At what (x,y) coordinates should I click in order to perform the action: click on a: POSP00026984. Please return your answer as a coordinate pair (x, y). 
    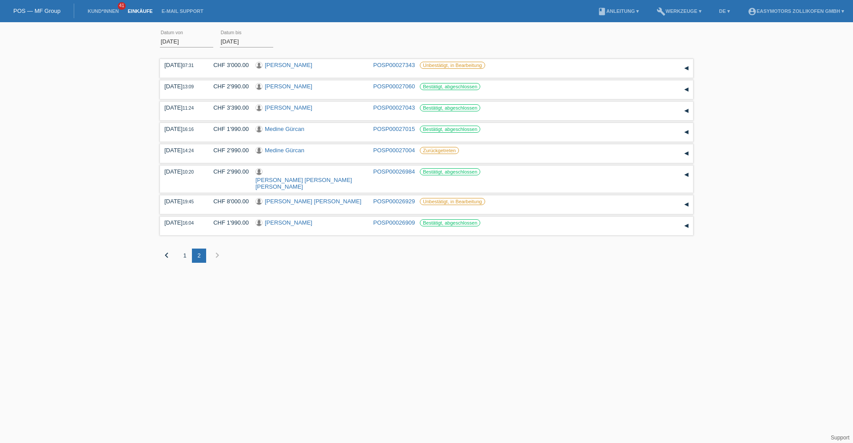
    Looking at the image, I should click on (394, 171).